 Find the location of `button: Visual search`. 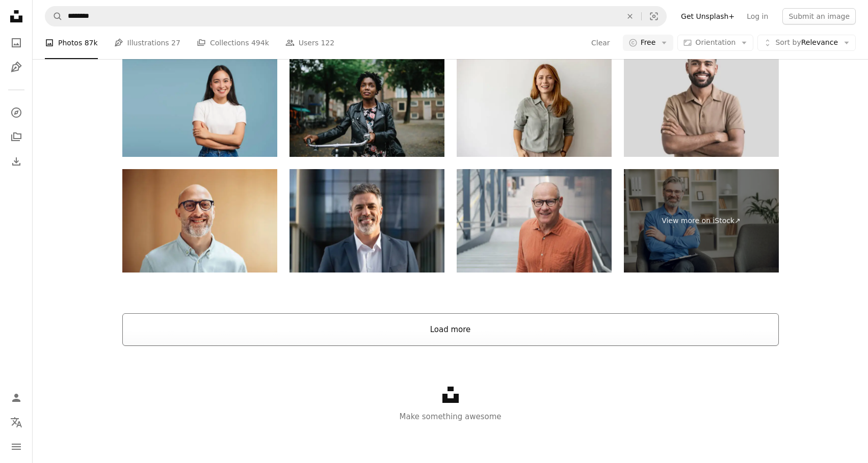

button: Visual search is located at coordinates (654, 17).